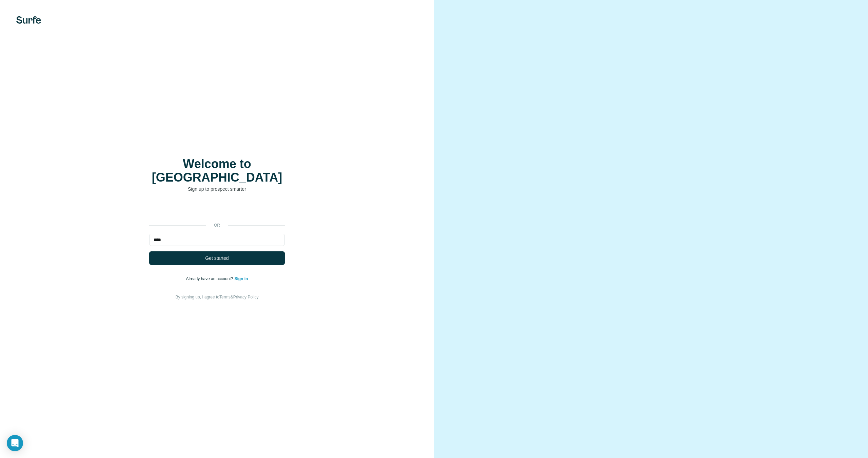 This screenshot has width=868, height=458. Describe the element at coordinates (225, 297) in the screenshot. I see `a: Terms` at that location.